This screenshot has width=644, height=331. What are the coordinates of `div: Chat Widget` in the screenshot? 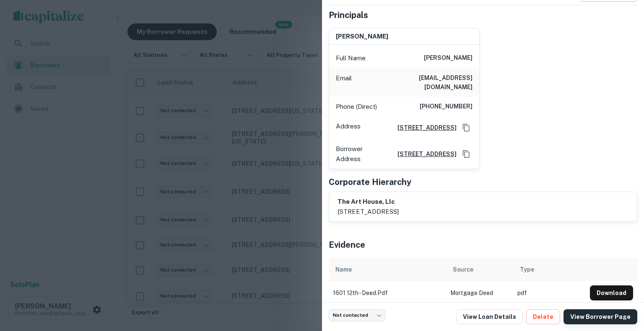 It's located at (623, 284).